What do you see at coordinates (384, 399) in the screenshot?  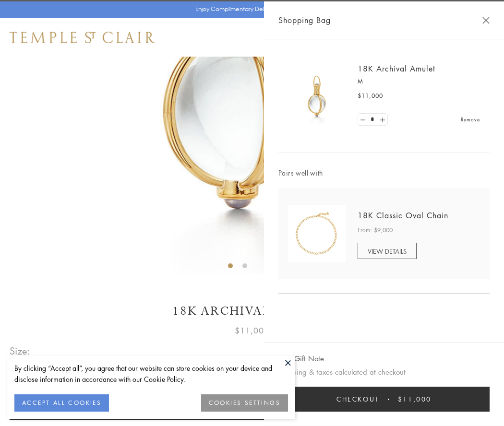 I see `button: Checkout $11,000` at bounding box center [384, 399].